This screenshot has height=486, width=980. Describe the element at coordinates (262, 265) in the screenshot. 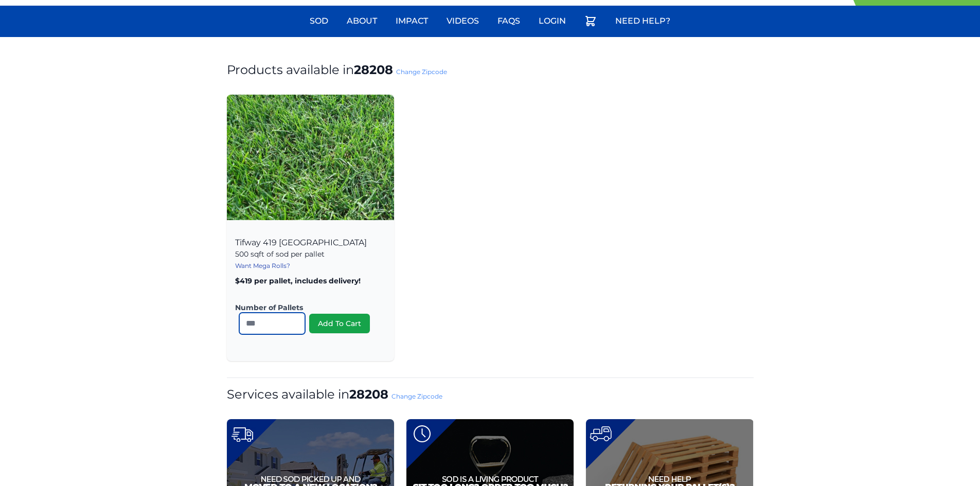

I see `a: Want Mega Rolls?` at that location.